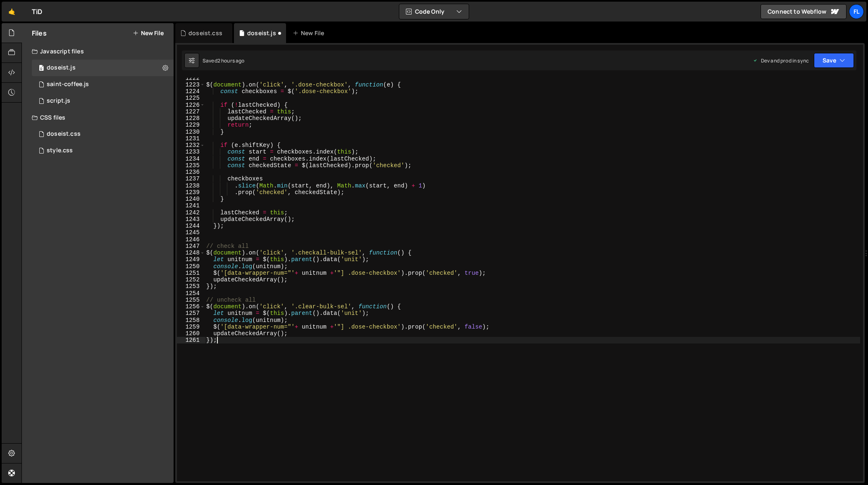 The height and width of the screenshot is (485, 868). Describe the element at coordinates (191, 91) in the screenshot. I see `div: 1224` at that location.